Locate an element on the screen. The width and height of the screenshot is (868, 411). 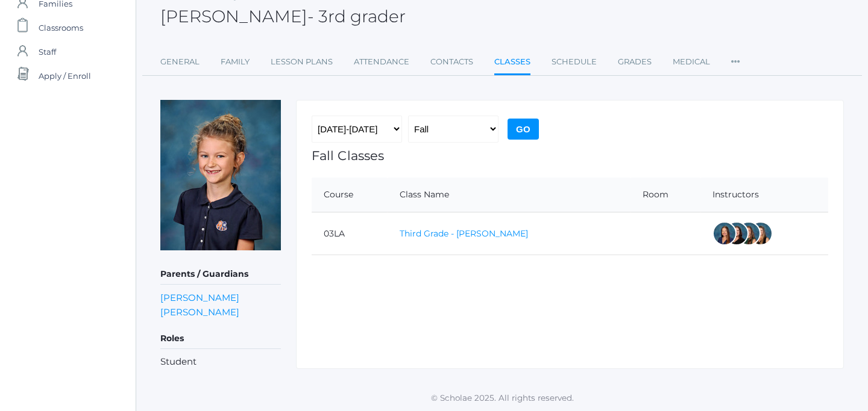
img: Idella Long is located at coordinates (221, 175).